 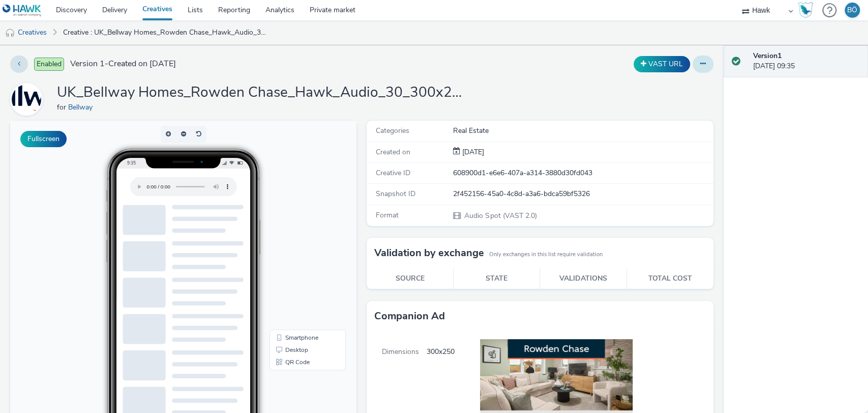 I want to click on div: 608900d1-e6e6-407a-a314-3880d30fd043, so click(x=582, y=173).